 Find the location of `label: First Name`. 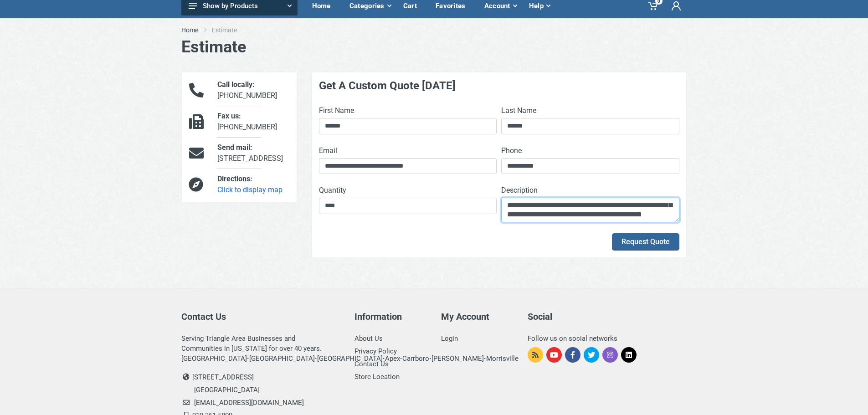

label: First Name is located at coordinates (336, 111).